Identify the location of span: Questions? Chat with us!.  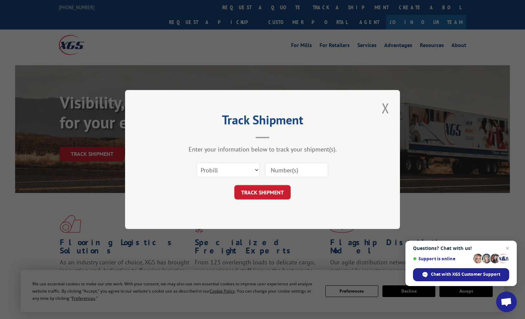
(461, 248).